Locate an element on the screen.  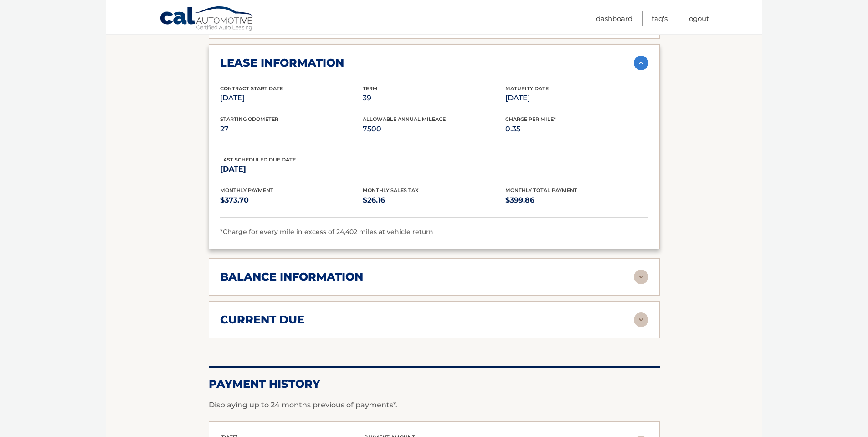
h2: balance information is located at coordinates (291, 277).